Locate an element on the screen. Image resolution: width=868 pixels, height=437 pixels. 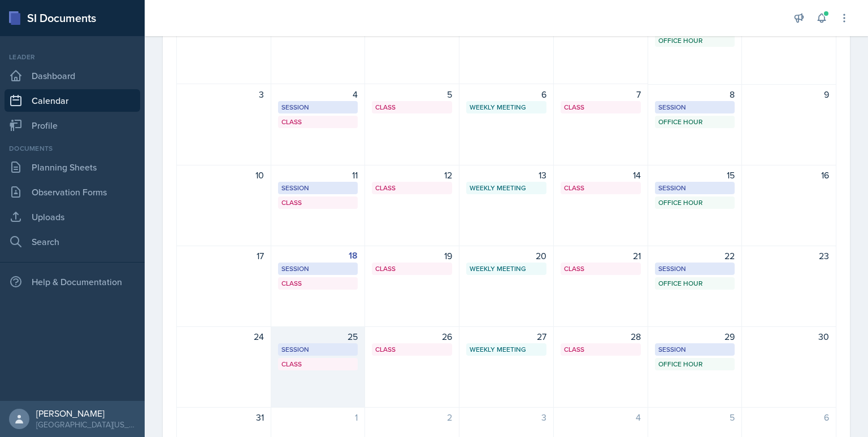
div: 8 is located at coordinates (695, 95).